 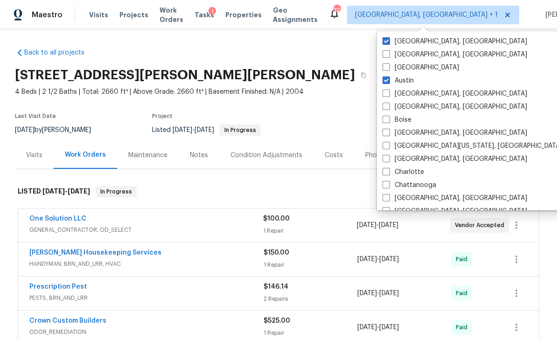 I want to click on label: Chattanooga, so click(x=409, y=185).